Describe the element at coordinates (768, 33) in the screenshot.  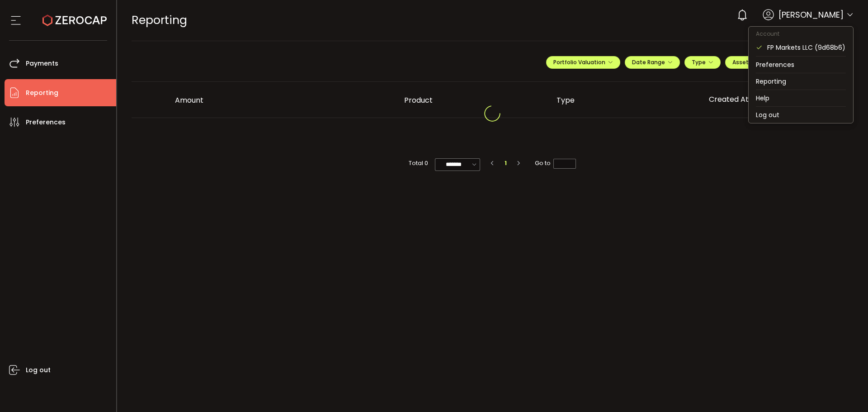
I see `span: Account` at that location.